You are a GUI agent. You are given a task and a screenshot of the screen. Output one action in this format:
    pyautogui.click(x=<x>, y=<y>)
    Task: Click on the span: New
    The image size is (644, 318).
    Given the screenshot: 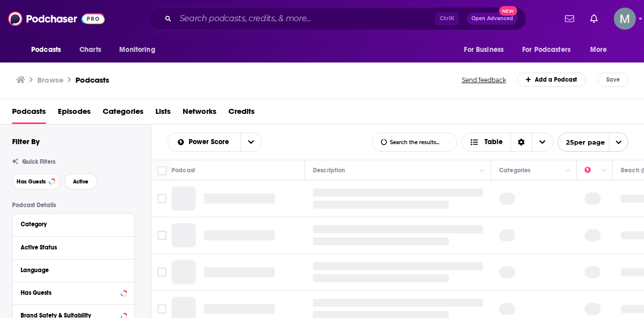 What is the action you would take?
    pyautogui.click(x=508, y=11)
    